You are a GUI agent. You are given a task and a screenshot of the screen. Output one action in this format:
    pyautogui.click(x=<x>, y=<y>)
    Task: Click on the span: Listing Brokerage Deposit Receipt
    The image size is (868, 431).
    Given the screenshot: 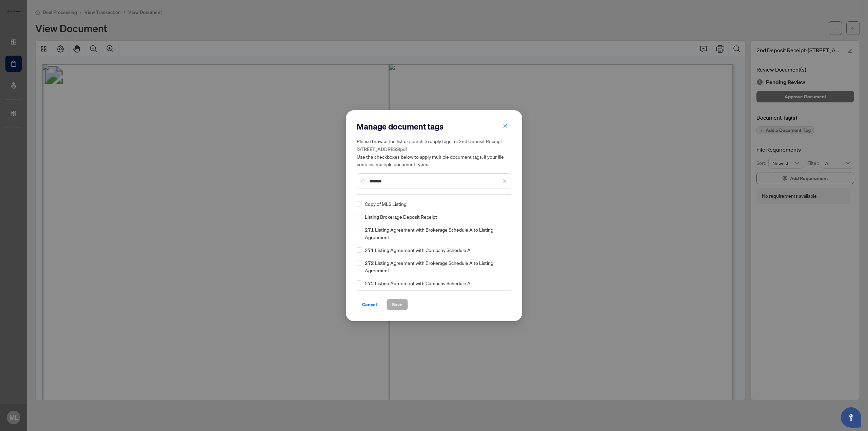 What is the action you would take?
    pyautogui.click(x=401, y=217)
    